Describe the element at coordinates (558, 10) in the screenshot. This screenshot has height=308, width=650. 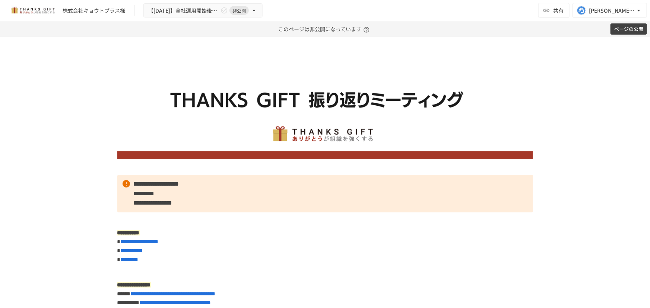
I see `span: 共有` at that location.